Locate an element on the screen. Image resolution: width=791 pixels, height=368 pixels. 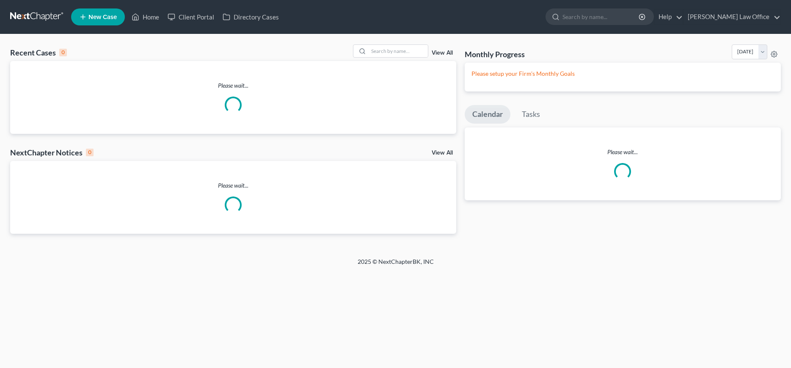
div: 2025 © NextChapterBK, INC is located at coordinates (396, 265).